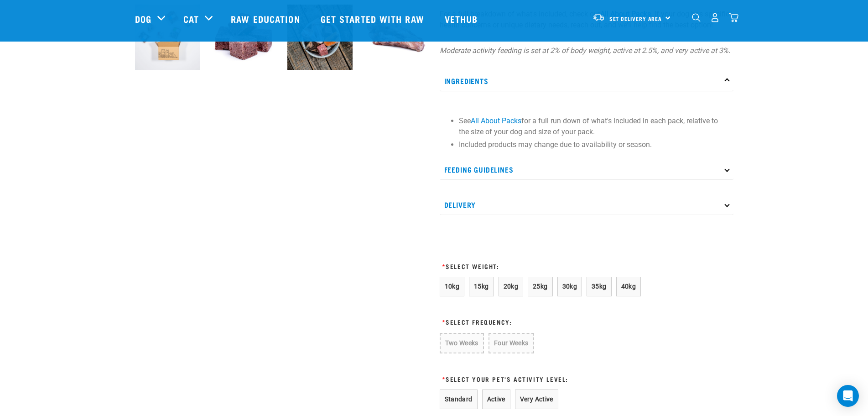 This screenshot has width=868, height=416. I want to click on img: home-icon@2x.png, so click(734, 17).